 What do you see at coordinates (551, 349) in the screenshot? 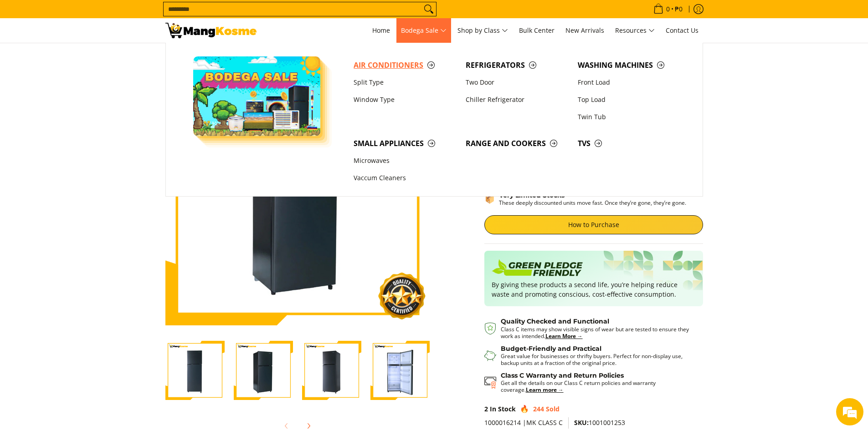
I see `strong: Budget-Friendly and Practical` at bounding box center [551, 349].